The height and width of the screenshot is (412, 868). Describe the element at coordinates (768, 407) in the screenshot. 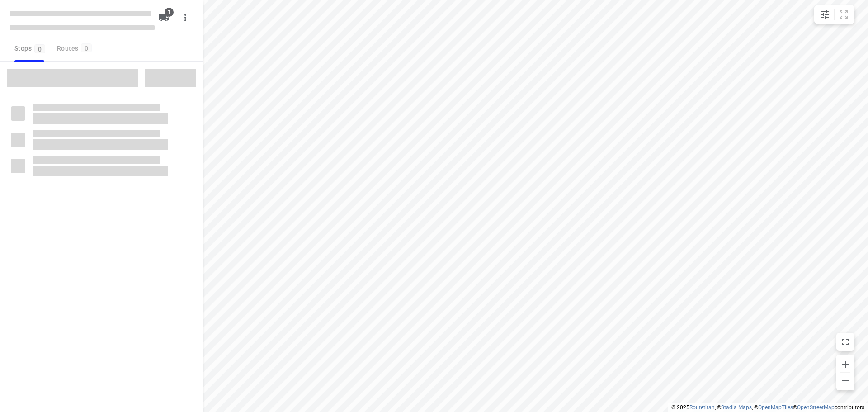

I see `li: © 2025 , © , © © contributors` at that location.